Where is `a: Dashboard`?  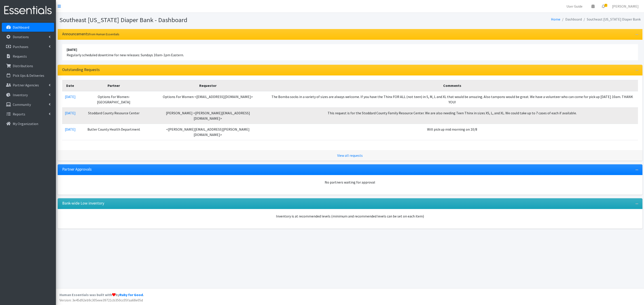
a: Dashboard is located at coordinates (28, 27).